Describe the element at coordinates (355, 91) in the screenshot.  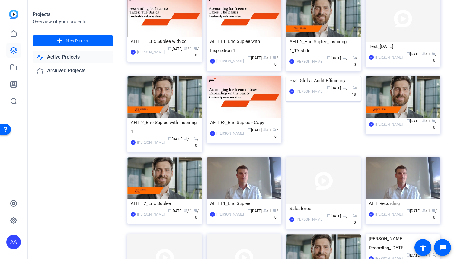
I see `span: / 18` at that location.